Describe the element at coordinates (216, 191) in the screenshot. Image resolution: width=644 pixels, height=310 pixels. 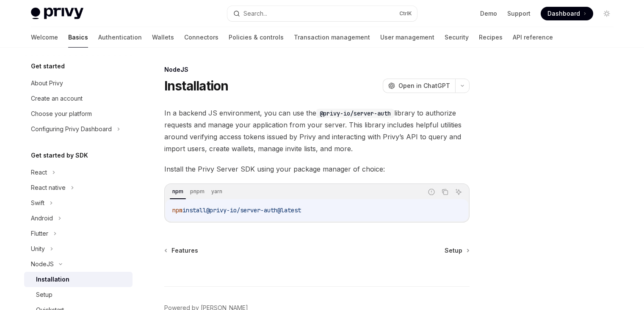
I see `div: yarn` at that location.